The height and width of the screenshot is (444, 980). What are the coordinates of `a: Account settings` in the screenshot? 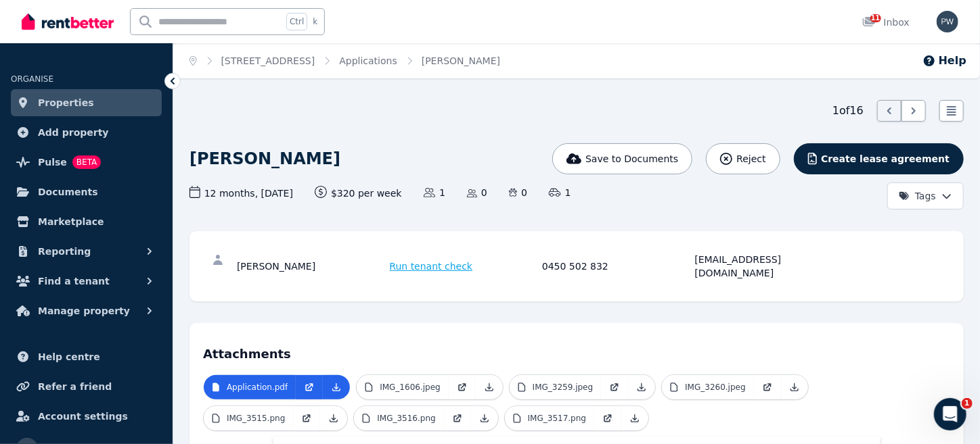 It's located at (86, 417).